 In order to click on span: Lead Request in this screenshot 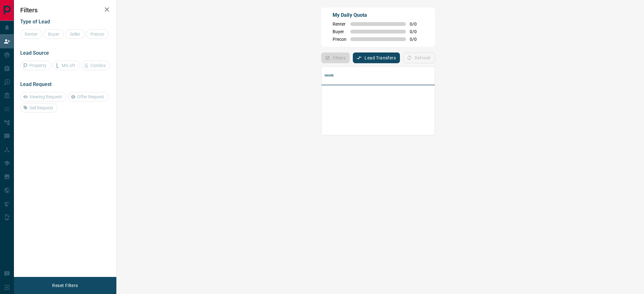, I will do `click(36, 84)`.